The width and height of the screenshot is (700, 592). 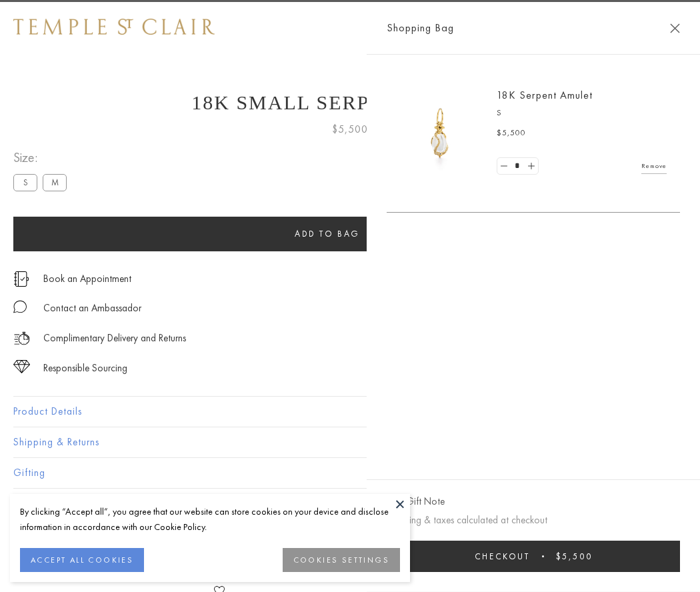 I want to click on button: Shipping & Returns, so click(x=350, y=442).